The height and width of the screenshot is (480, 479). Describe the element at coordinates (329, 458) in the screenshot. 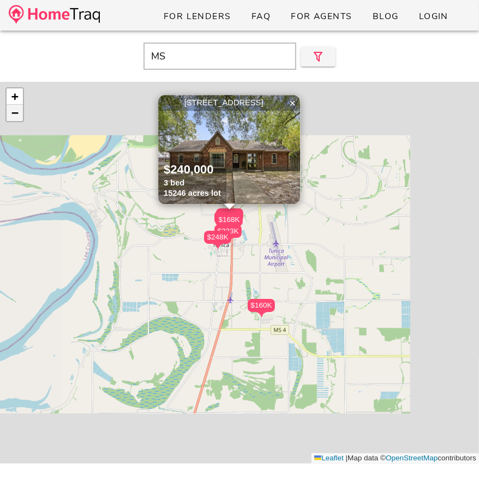

I see `a: Leaflet` at that location.